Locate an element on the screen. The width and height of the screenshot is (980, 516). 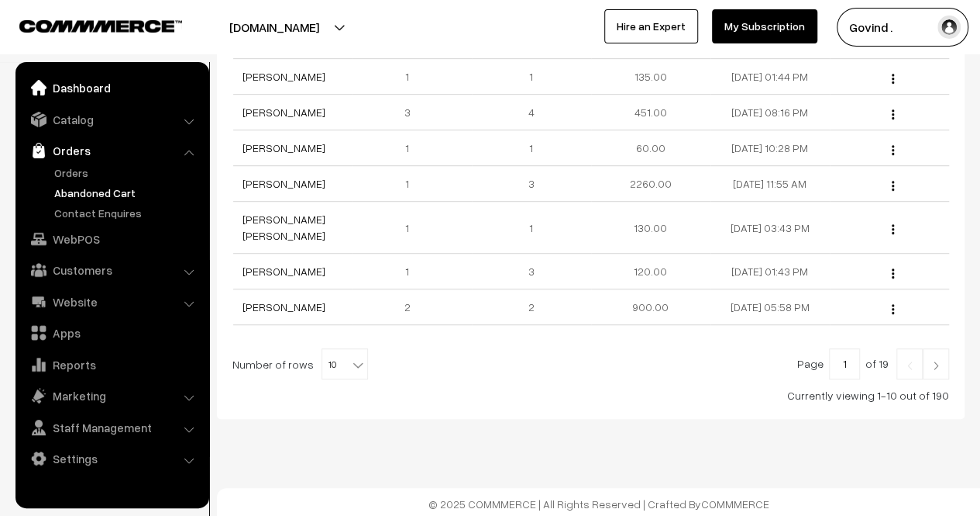
a: Contact Enquires is located at coordinates (127, 213).